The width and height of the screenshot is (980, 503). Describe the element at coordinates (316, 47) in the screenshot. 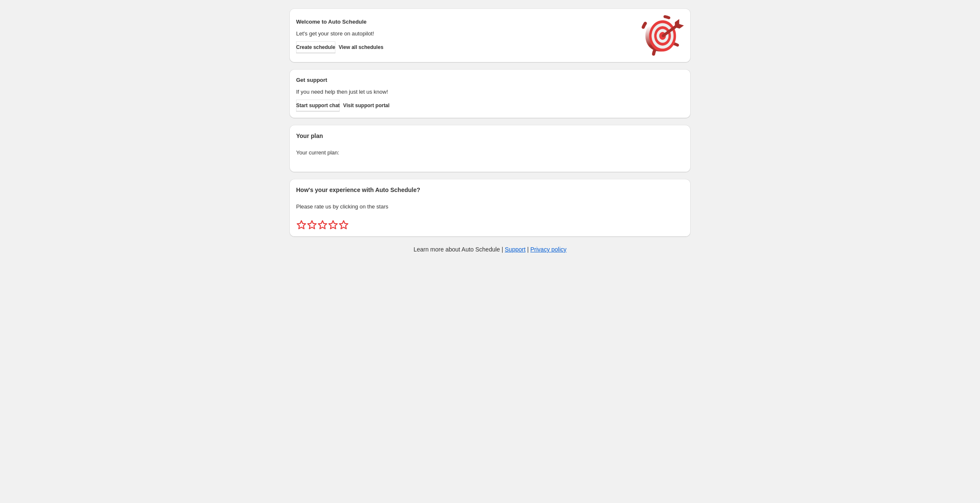

I see `button: Create schedule` at that location.